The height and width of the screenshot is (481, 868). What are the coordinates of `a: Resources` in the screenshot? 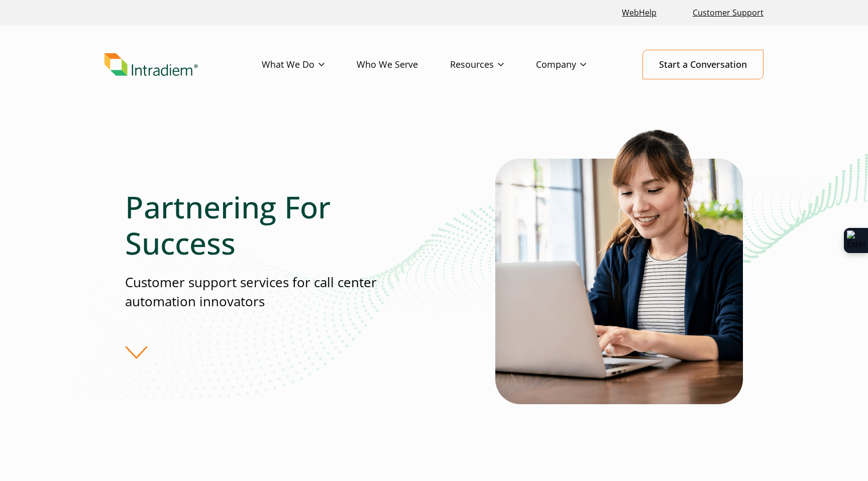 It's located at (493, 65).